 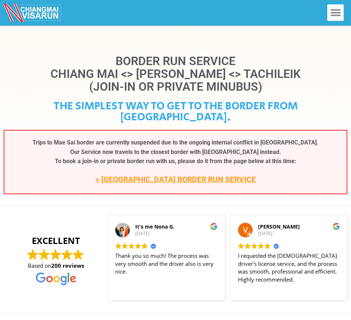 What do you see at coordinates (176, 227) in the screenshot?
I see `div: It's me Nona G.` at bounding box center [176, 227].